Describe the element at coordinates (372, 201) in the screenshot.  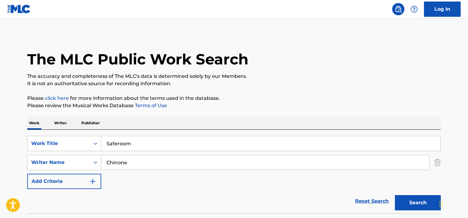
I see `a: Reset Search` at that location.